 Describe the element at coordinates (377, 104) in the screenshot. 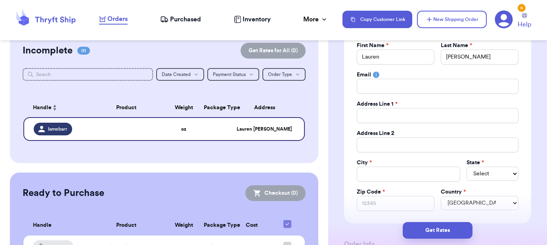

I see `label: Address Line 1` at that location.